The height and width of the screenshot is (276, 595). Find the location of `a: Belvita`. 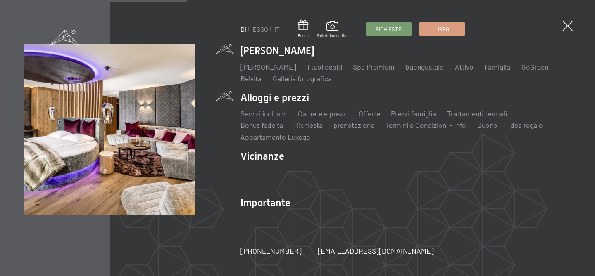

a: Belvita is located at coordinates (251, 78).